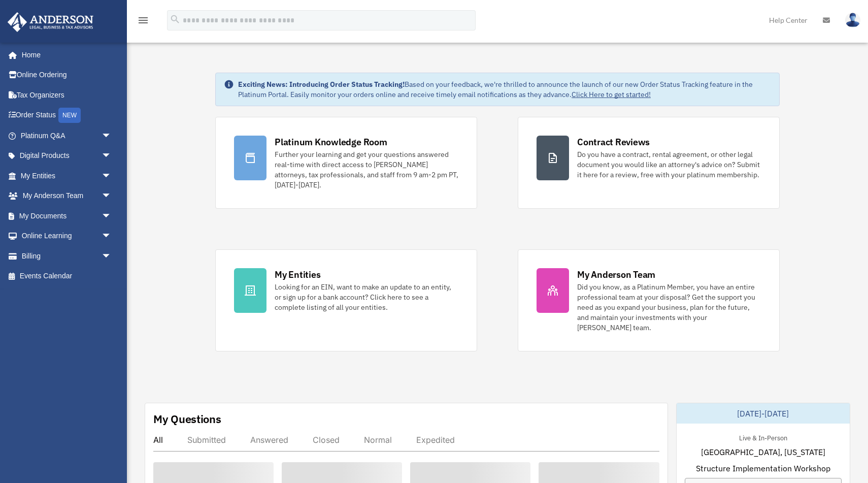 The image size is (868, 483). What do you see at coordinates (269, 440) in the screenshot?
I see `div: Answered` at bounding box center [269, 440].